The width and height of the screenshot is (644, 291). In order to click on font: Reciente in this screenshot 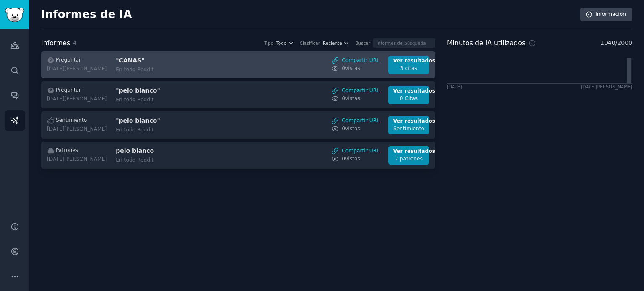, I will do `click(333, 43)`.